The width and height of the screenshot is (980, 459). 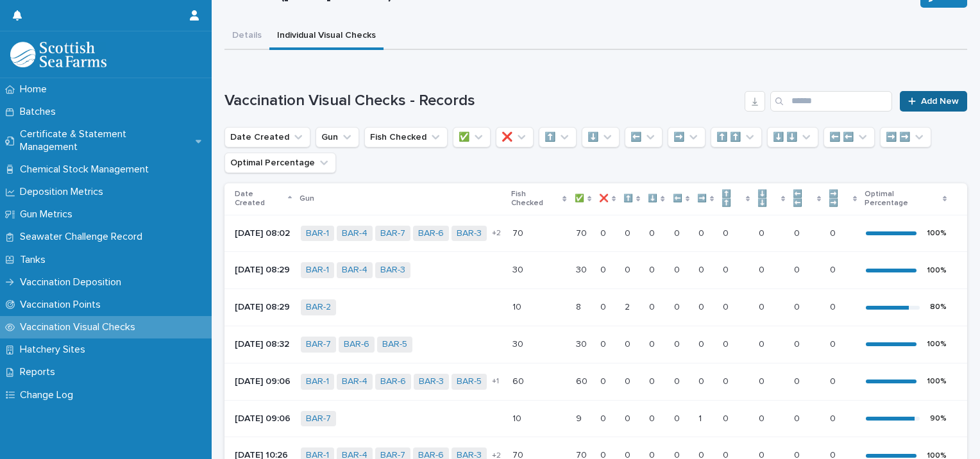 What do you see at coordinates (63, 304) in the screenshot?
I see `p: Vaccination Points` at bounding box center [63, 304].